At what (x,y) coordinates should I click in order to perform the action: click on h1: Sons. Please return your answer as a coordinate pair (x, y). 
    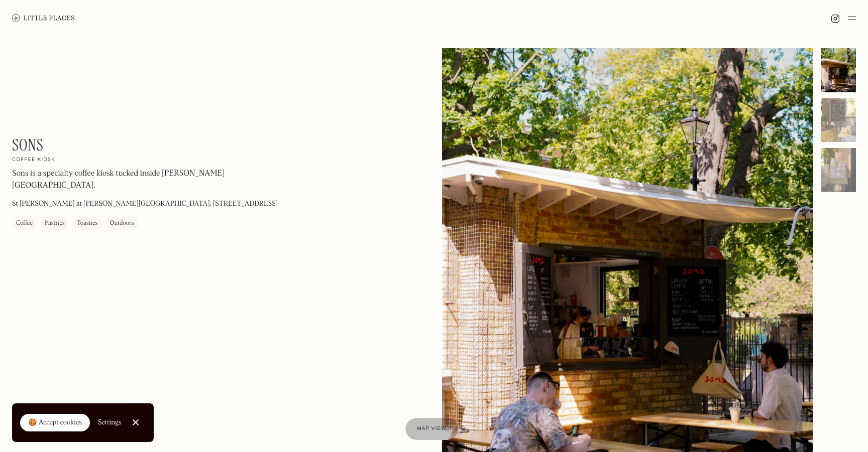
    Looking at the image, I should click on (28, 146).